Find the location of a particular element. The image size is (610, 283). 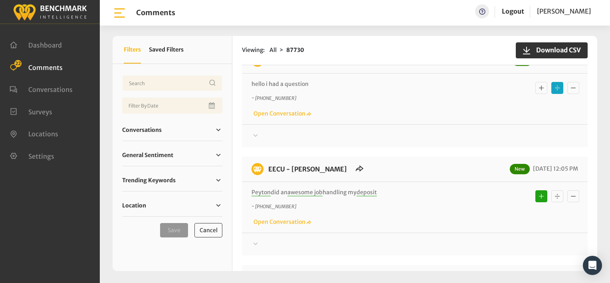

img: bar is located at coordinates (119, 13).